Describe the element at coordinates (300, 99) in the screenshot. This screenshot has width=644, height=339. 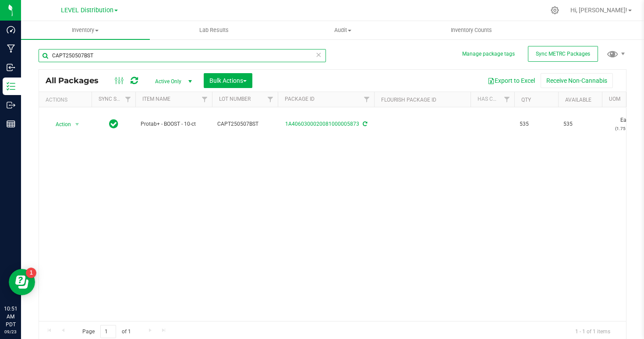
I see `a: Package ID` at that location.